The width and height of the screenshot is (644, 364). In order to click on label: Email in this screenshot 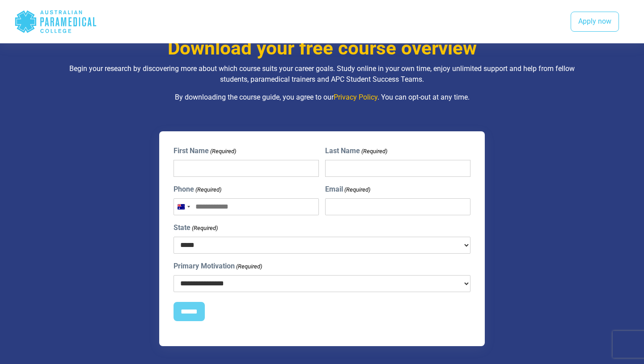, I will do `click(347, 189)`.